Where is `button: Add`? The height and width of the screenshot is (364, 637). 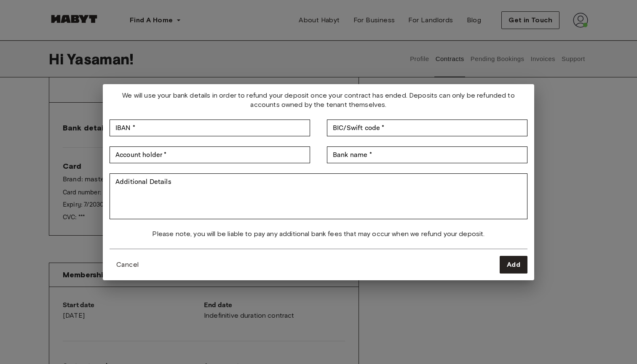 button: Add is located at coordinates (513, 265).